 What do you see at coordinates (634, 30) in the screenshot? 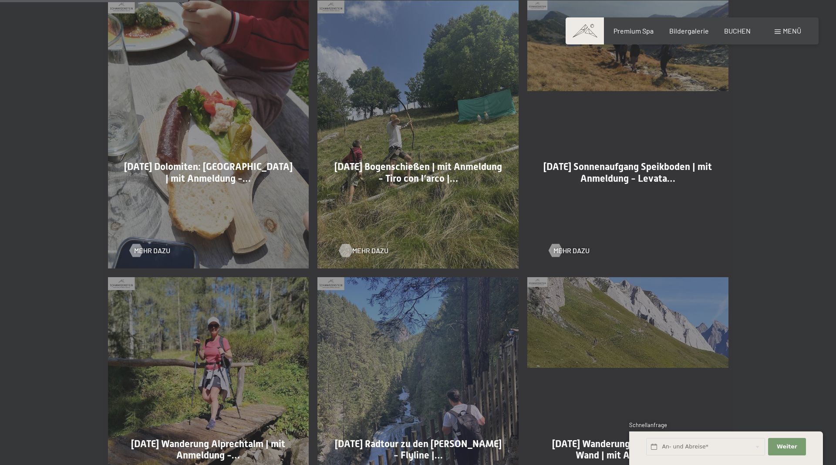
I see `span: Premium Spa` at bounding box center [634, 30].